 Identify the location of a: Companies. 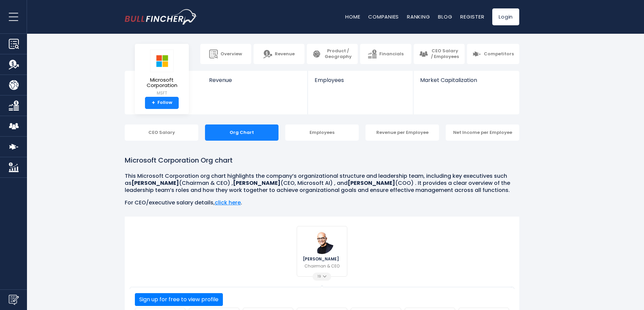
(384, 16).